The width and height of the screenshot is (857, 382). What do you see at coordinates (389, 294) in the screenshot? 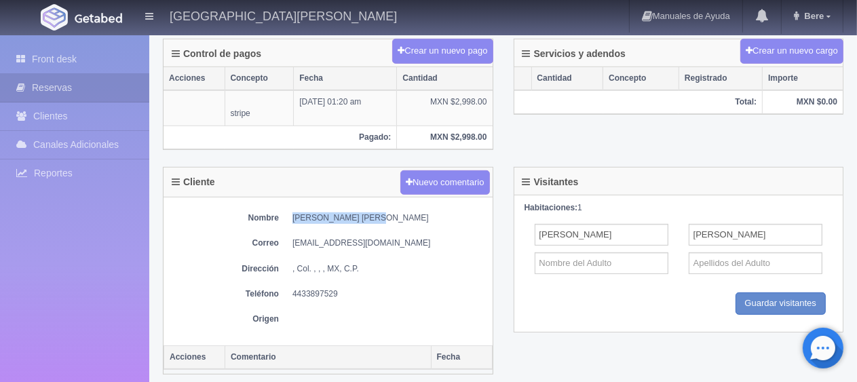
I see `dd: 4433897529` at bounding box center [389, 294].